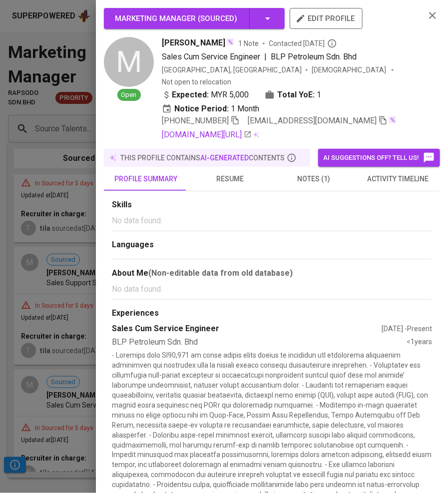  I want to click on span: AI-generated, so click(224, 158).